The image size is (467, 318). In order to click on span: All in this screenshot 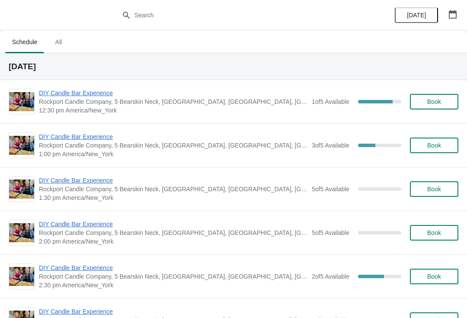, I will do `click(58, 42)`.